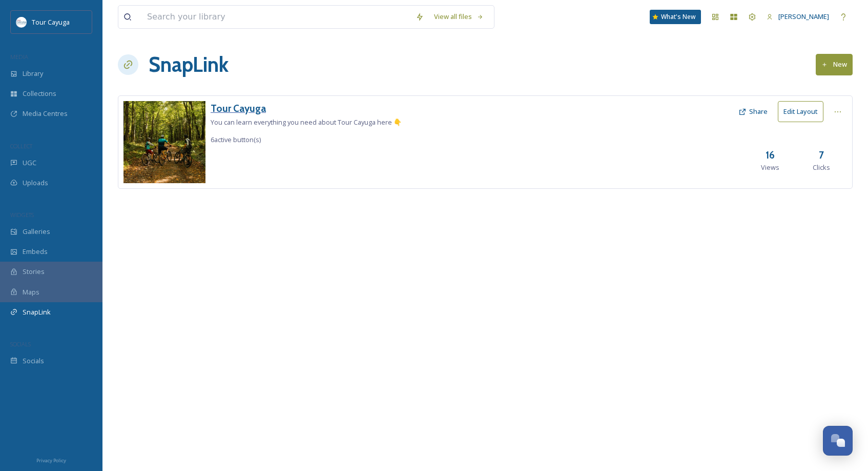 The image size is (868, 471). Describe the element at coordinates (236, 140) in the screenshot. I see `span: 6 active button(s)` at that location.